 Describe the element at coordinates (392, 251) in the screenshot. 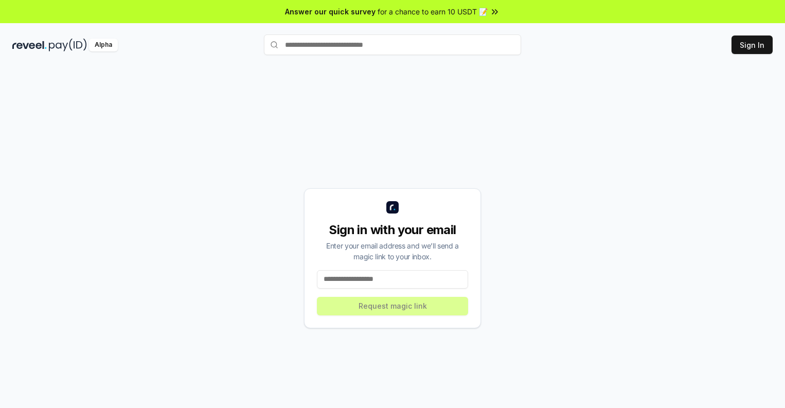

I see `div: Enter your email address and we’ll send a magic link to your inbox.` at that location.